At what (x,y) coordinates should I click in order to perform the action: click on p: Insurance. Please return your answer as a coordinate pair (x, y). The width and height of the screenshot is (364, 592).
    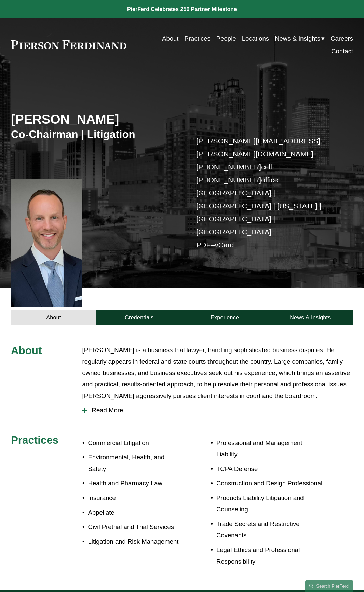
    Looking at the image, I should click on (135, 498).